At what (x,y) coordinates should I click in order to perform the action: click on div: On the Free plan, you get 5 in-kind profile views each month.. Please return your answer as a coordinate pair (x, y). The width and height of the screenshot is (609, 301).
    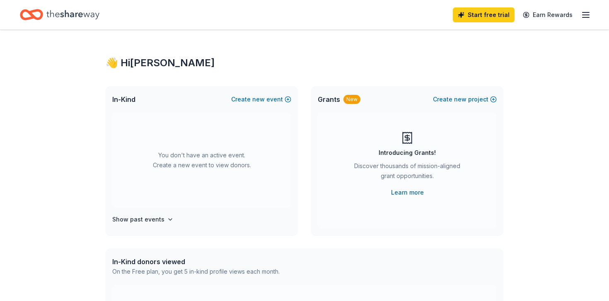
    Looking at the image, I should click on (196, 272).